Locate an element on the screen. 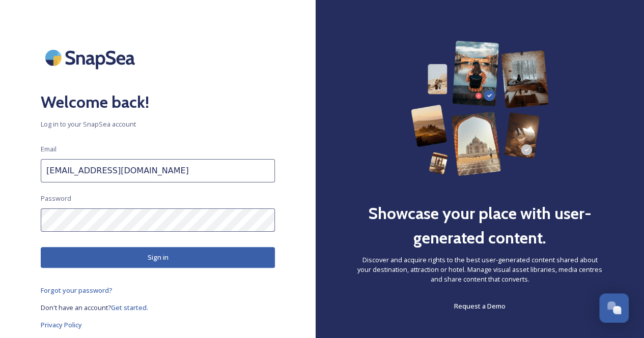 This screenshot has width=644, height=338. a: Privacy Policy is located at coordinates (158, 325).